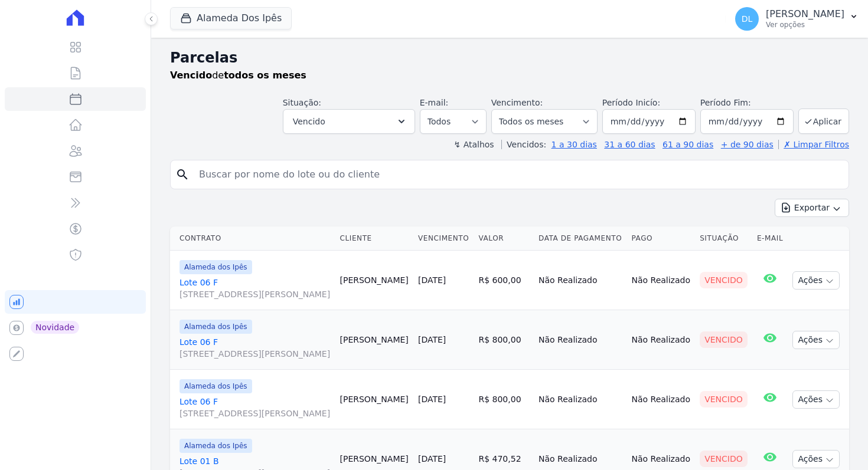 This screenshot has height=470, width=868. Describe the element at coordinates (747, 144) in the screenshot. I see `a: + de 90 dias` at that location.